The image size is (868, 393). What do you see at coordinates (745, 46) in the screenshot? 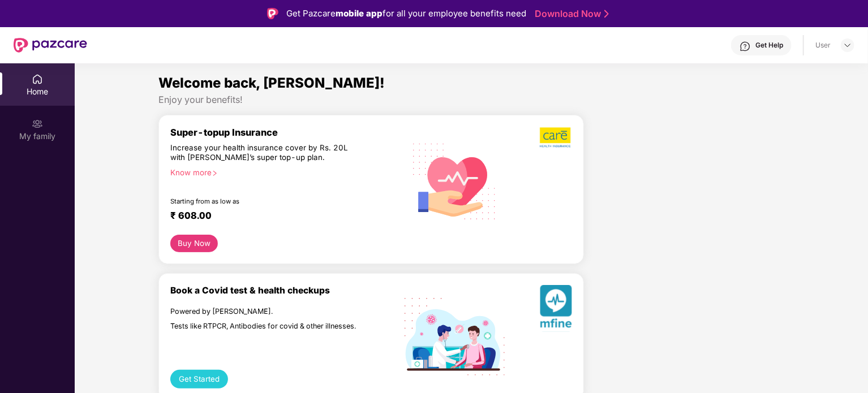
I see `img: svg+xml;base64,PHN2ZyBpZD0iSGVscC0zMngzMiIgeG1sbnM9Imh0dHA6Ly93d3cudzMub3JnLzIwMDAvc3ZnIiB3aWR0aD...` at bounding box center [745, 46].